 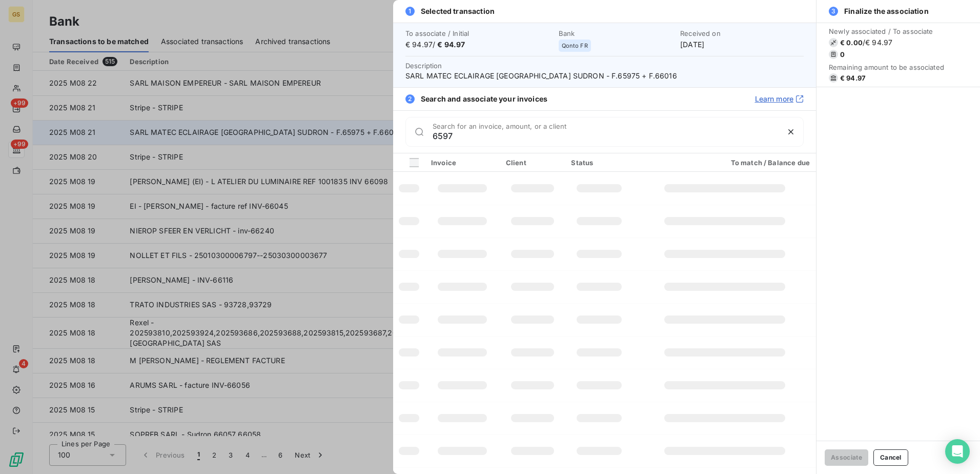 What do you see at coordinates (575, 46) in the screenshot?
I see `span: Qonto FR` at bounding box center [575, 46].